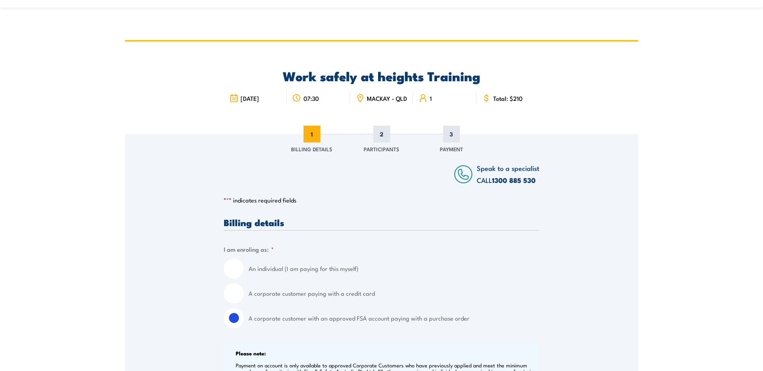 The image size is (763, 371). What do you see at coordinates (393, 269) in the screenshot?
I see `label: An individual (I am paying for this myself)` at bounding box center [393, 269].